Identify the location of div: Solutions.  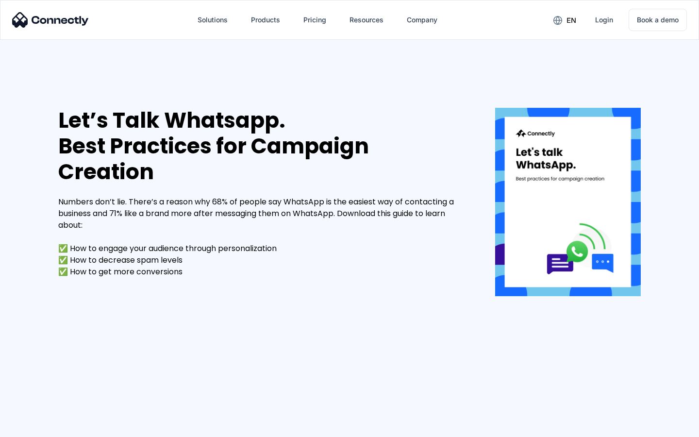
(213, 20).